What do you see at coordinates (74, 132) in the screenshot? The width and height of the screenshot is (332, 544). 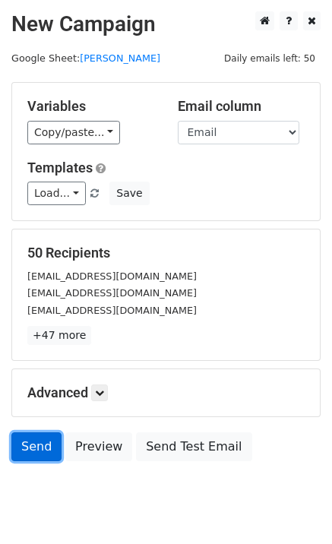 I see `a: Copy/paste...` at bounding box center [74, 132].